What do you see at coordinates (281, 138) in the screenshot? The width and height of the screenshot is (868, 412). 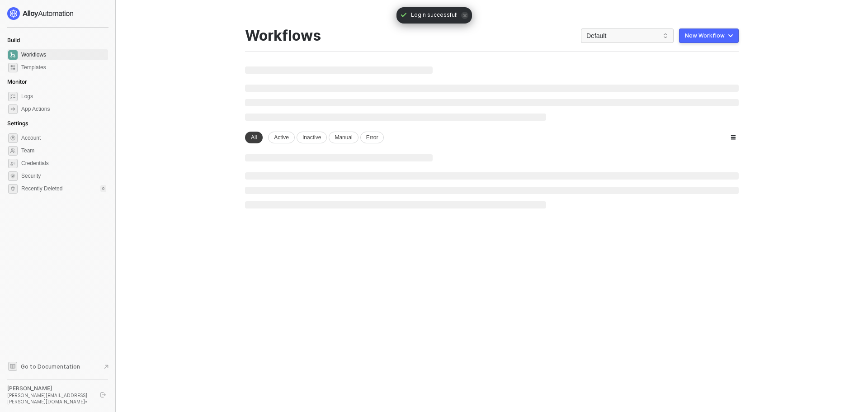 I see `div: Active` at bounding box center [281, 138].